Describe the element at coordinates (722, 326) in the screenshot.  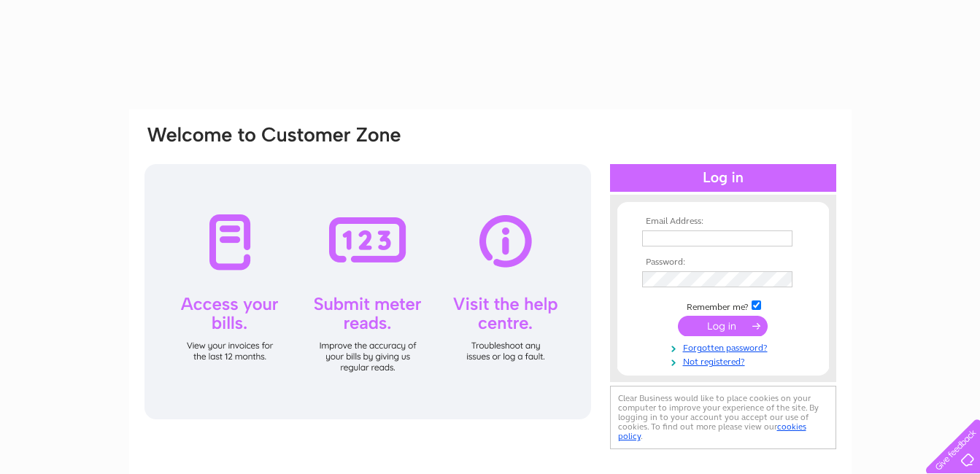
I see `input: Submit` at that location.